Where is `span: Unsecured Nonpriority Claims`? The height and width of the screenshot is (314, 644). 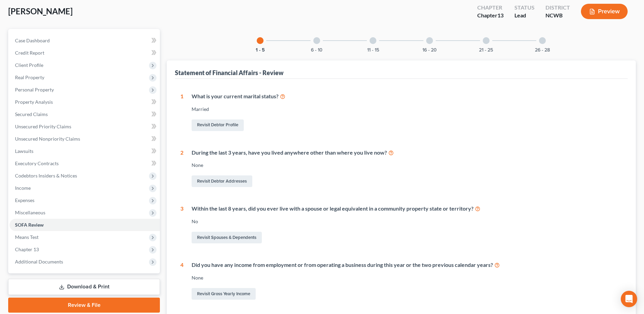 span: Unsecured Nonpriority Claims is located at coordinates (47, 138).